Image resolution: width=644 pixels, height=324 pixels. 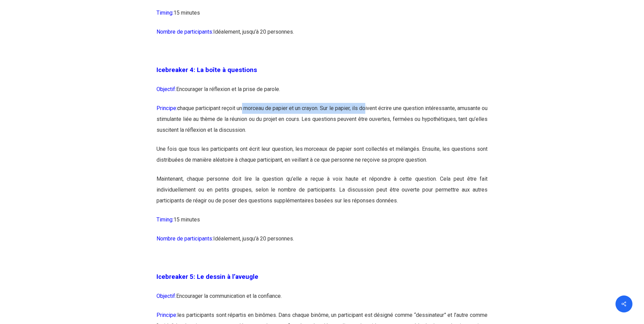 I want to click on span: Icebreaker 4: La boîte à questions, so click(x=207, y=70).